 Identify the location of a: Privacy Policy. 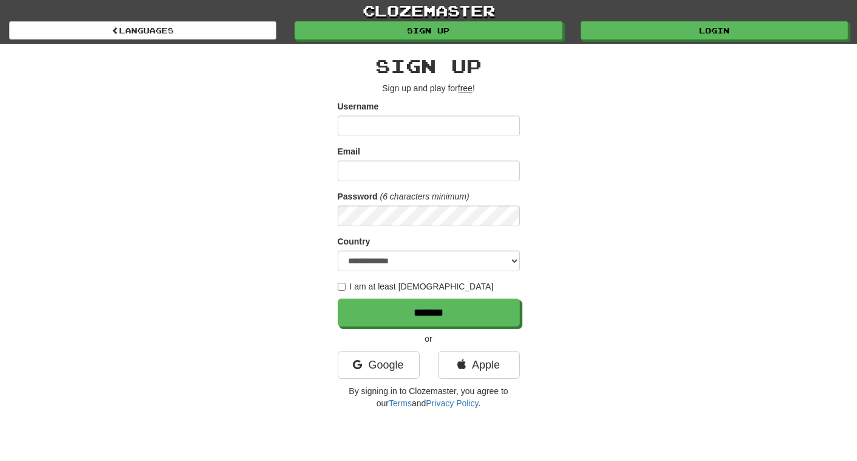
(452, 403).